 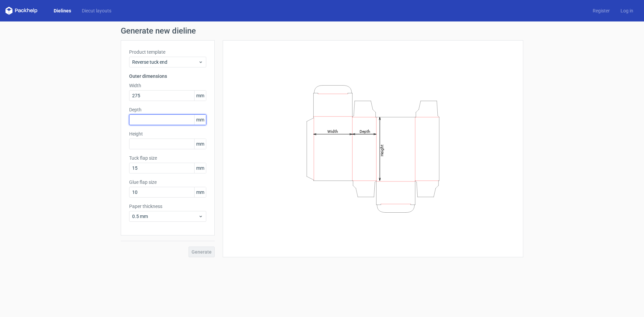 I want to click on label: Height, so click(x=168, y=134).